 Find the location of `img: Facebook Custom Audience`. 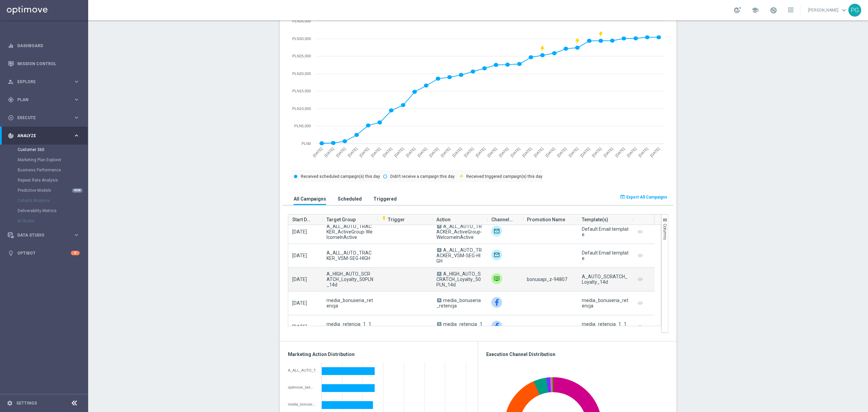

img: Facebook Custom Audience is located at coordinates (497, 326).